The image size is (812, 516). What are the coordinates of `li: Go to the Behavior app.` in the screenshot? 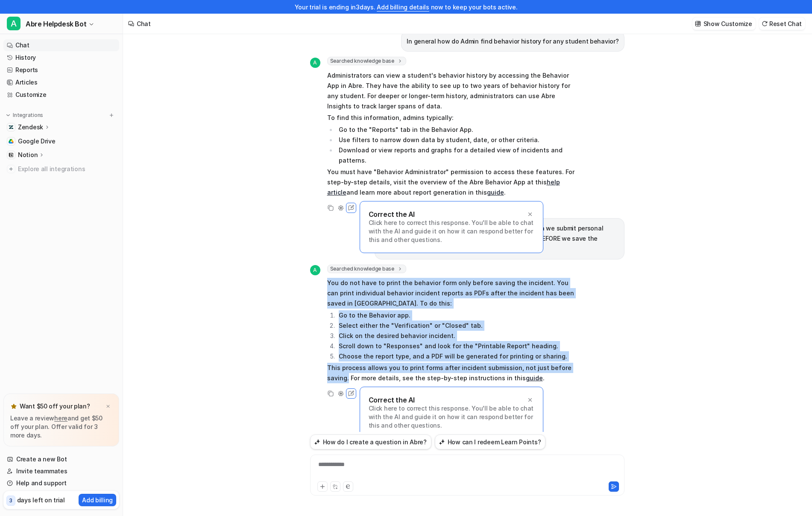 It's located at (456, 316).